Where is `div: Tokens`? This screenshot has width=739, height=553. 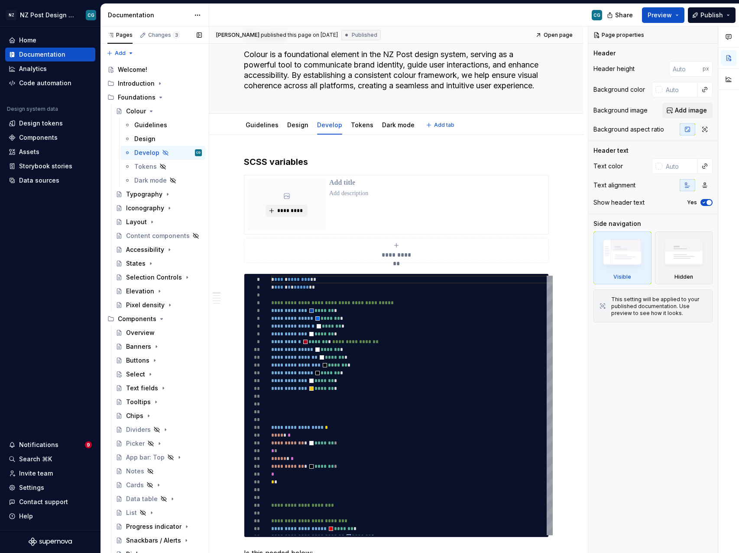
div: Tokens is located at coordinates (362, 125).